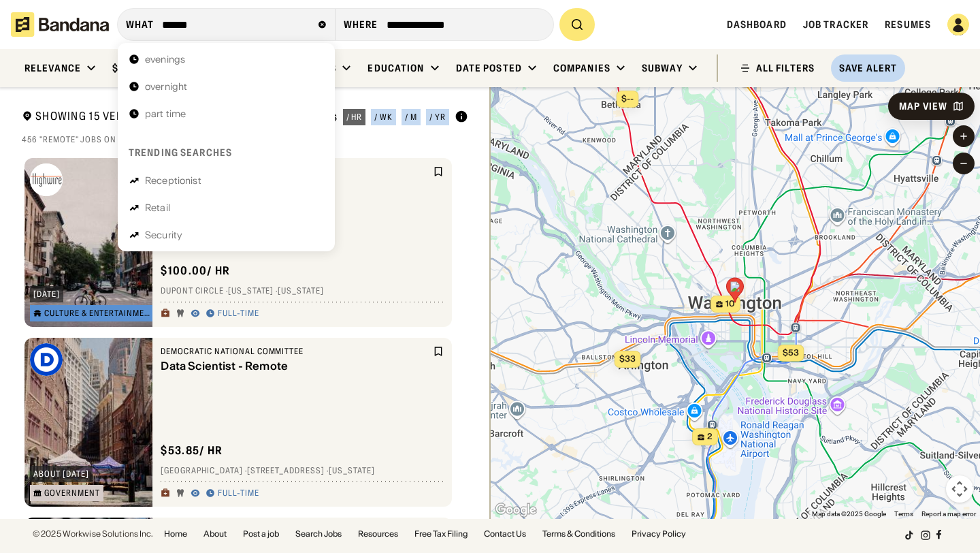 The width and height of the screenshot is (980, 553). What do you see at coordinates (867, 69) in the screenshot?
I see `div: Save Alert` at bounding box center [867, 69].